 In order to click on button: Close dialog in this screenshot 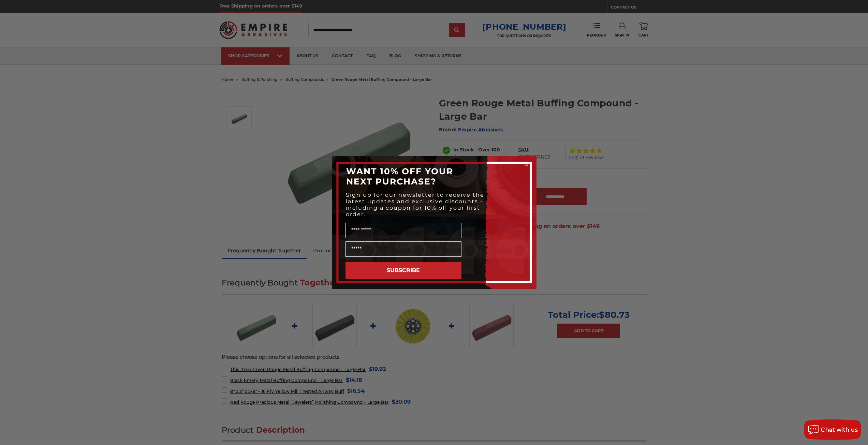, I will do `click(526, 164)`.